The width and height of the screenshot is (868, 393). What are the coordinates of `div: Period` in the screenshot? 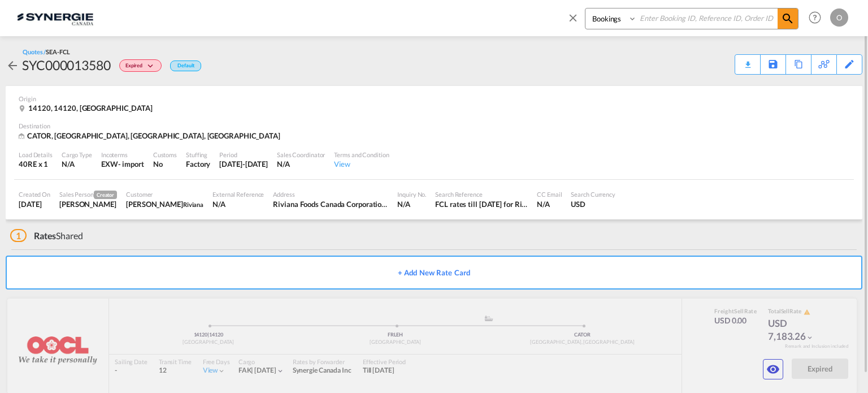 It's located at (244, 154).